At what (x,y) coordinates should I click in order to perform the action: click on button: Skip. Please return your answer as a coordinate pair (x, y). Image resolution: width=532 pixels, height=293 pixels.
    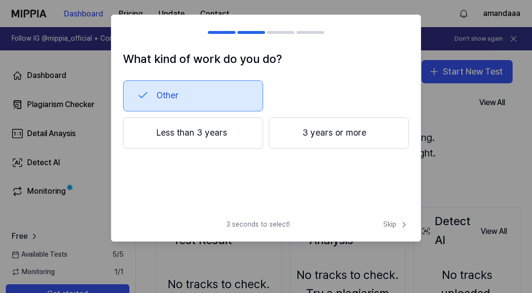
    Looking at the image, I should click on (395, 225).